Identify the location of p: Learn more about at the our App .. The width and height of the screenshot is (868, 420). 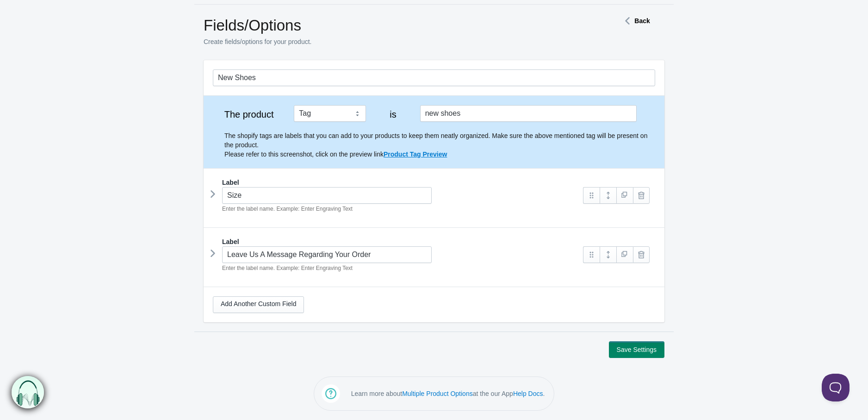
(448, 394).